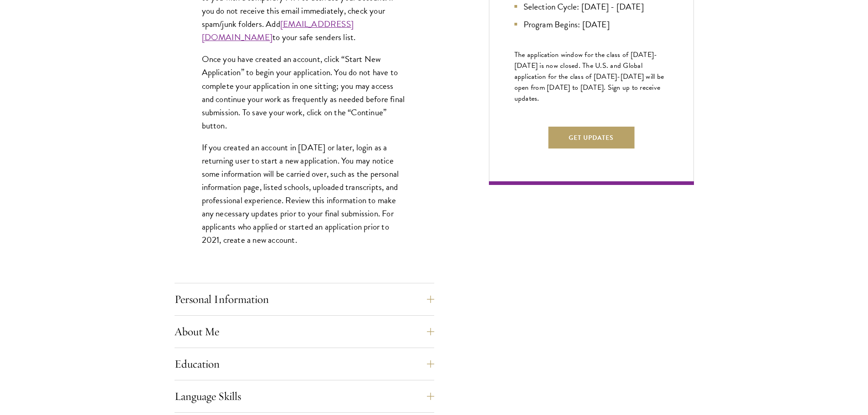  What do you see at coordinates (304, 332) in the screenshot?
I see `button: About Me` at bounding box center [304, 332].